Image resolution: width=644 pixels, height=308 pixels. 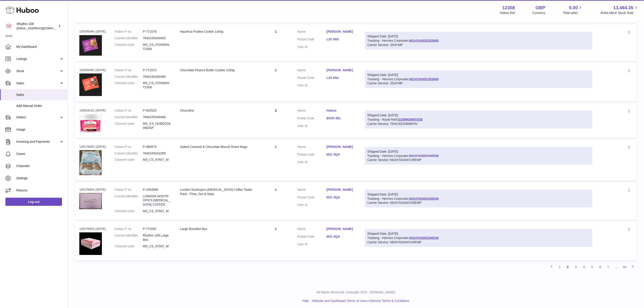 I want to click on a: M21 9QA, so click(x=341, y=237).